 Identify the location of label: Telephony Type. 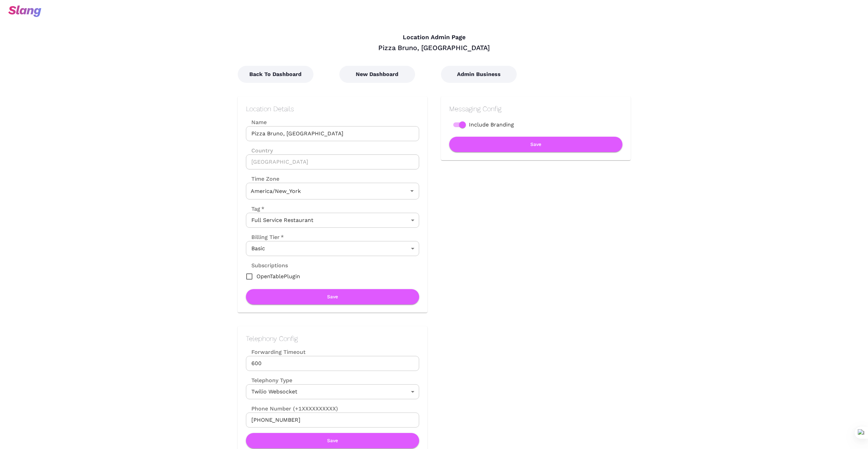
(269, 380).